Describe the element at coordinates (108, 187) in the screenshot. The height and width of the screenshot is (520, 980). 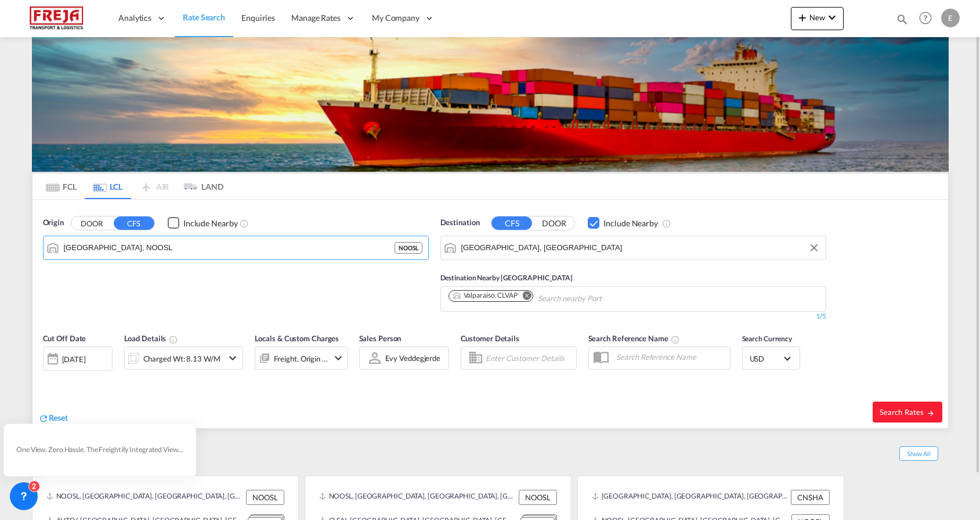
I see `md-tab-item: LCL` at that location.